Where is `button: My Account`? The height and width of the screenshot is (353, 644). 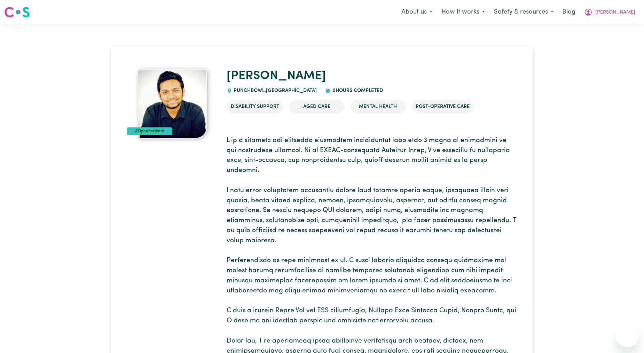 button: My Account is located at coordinates (610, 12).